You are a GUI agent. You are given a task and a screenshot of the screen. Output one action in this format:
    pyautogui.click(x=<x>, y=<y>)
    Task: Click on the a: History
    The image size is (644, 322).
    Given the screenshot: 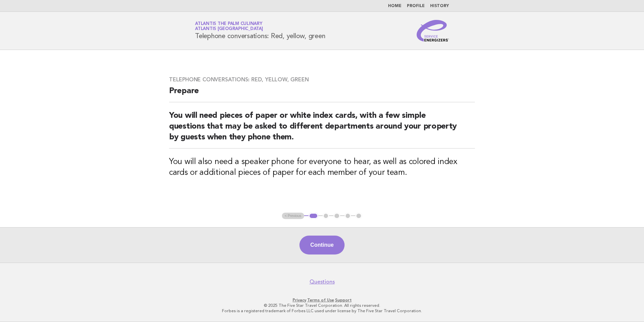 What is the action you would take?
    pyautogui.click(x=440, y=6)
    